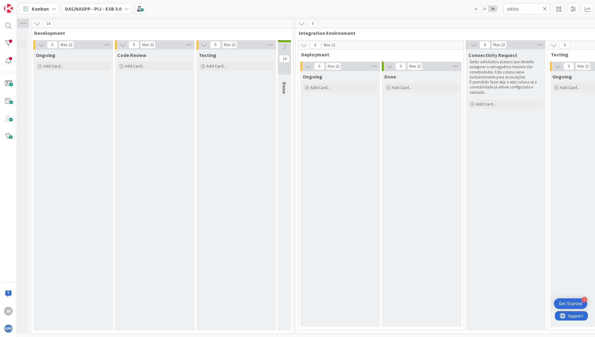 The image size is (595, 337). What do you see at coordinates (132, 55) in the screenshot?
I see `span: Code Review` at bounding box center [132, 55].